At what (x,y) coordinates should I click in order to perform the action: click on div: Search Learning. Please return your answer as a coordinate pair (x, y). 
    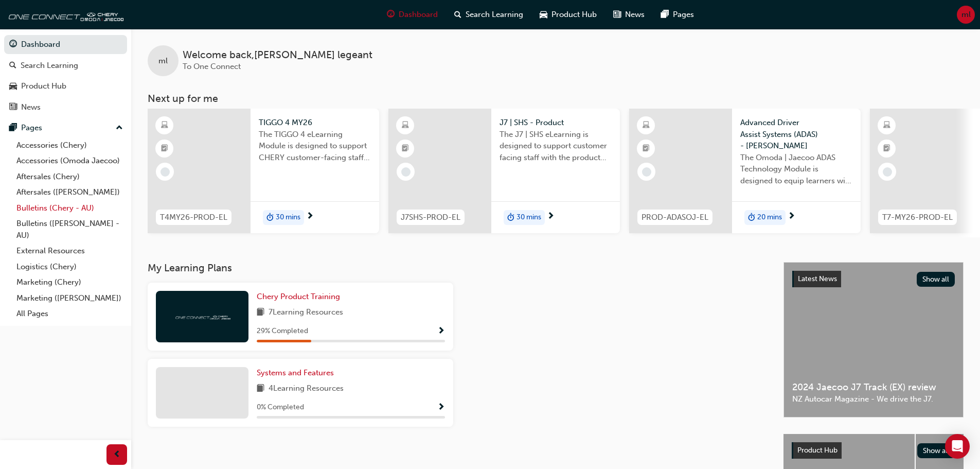
    Looking at the image, I should click on (49, 65).